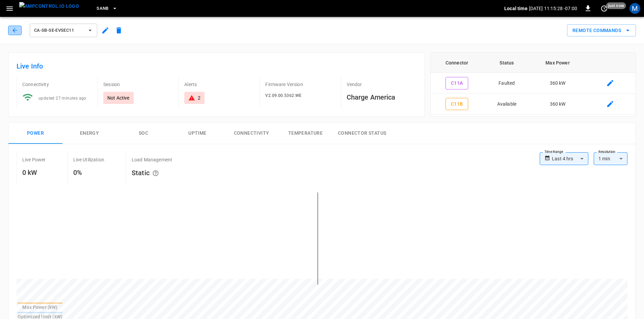 The height and width of the screenshot is (319, 644). What do you see at coordinates (362, 133) in the screenshot?
I see `button: Connector Status` at bounding box center [362, 133].